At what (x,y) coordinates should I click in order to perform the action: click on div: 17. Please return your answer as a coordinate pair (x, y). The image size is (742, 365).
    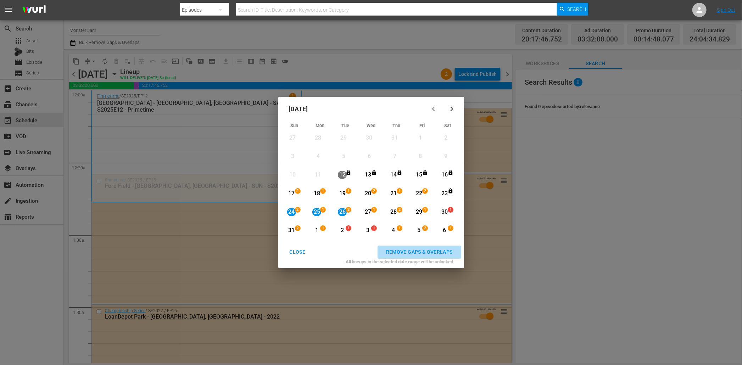
    Looking at the image, I should click on (291, 193).